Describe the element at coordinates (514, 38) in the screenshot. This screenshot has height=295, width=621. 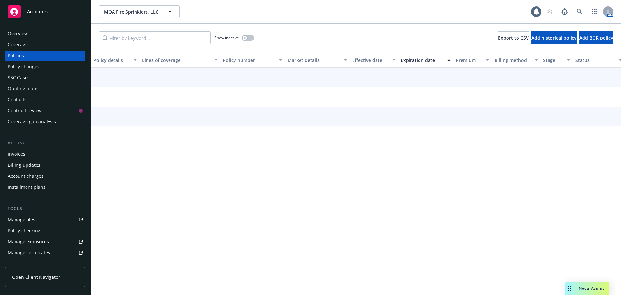
I see `span: Export to CSV` at that location.